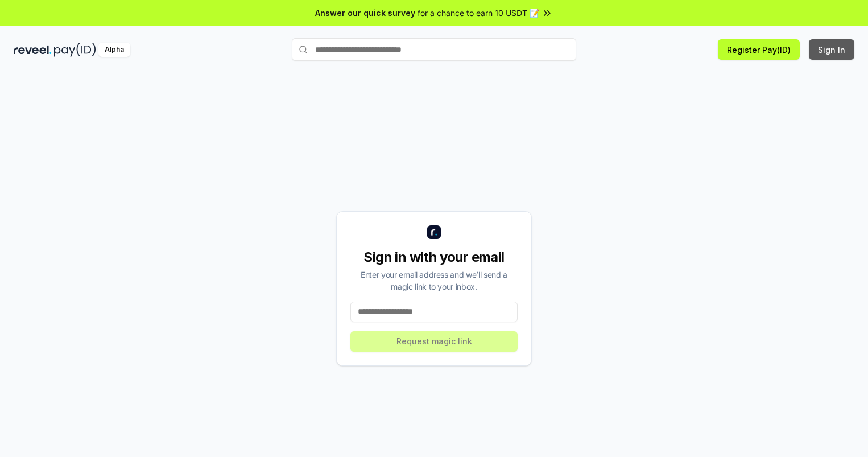 This screenshot has height=457, width=868. What do you see at coordinates (759, 49) in the screenshot?
I see `button: Register Pay(ID)` at bounding box center [759, 49].